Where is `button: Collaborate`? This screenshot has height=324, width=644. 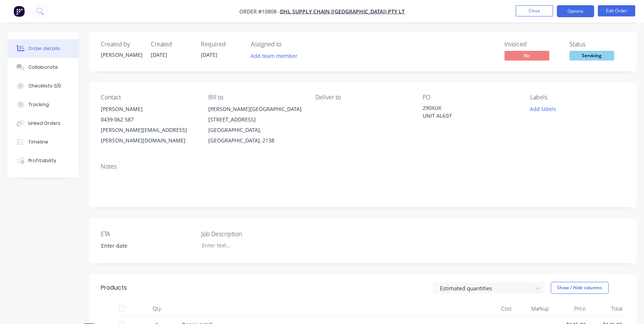 button: Collaborate is located at coordinates (43, 67).